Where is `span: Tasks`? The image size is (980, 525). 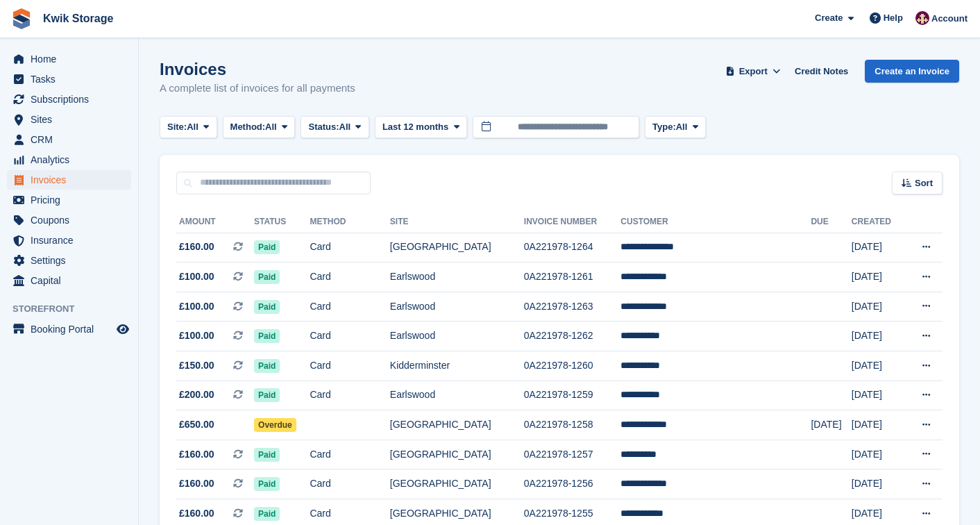 span: Tasks is located at coordinates (72, 79).